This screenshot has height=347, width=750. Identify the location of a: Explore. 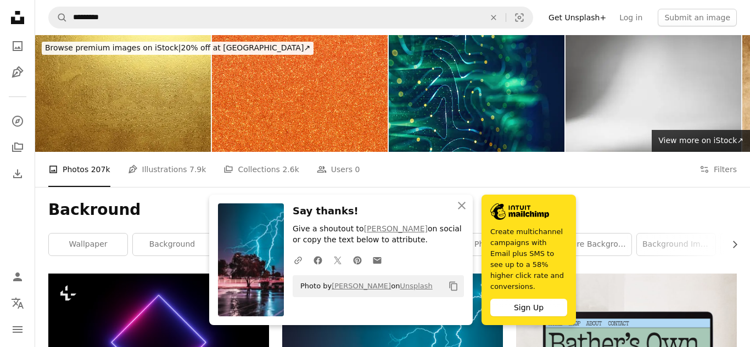
(18, 121).